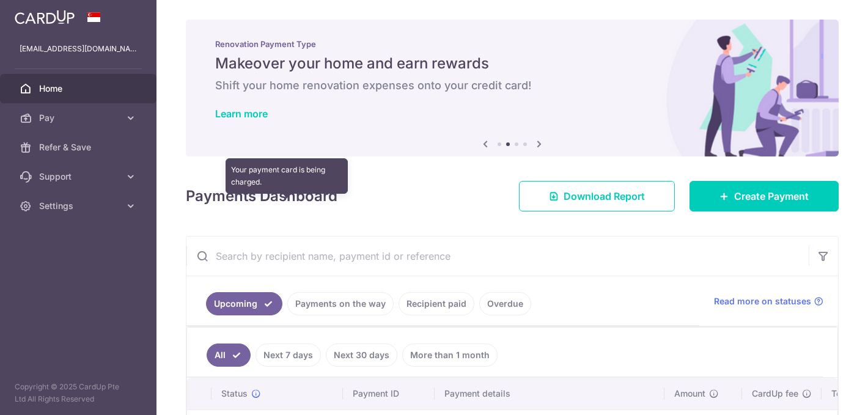 The width and height of the screenshot is (868, 415). Describe the element at coordinates (763, 302) in the screenshot. I see `span: Read more on statuses` at that location.